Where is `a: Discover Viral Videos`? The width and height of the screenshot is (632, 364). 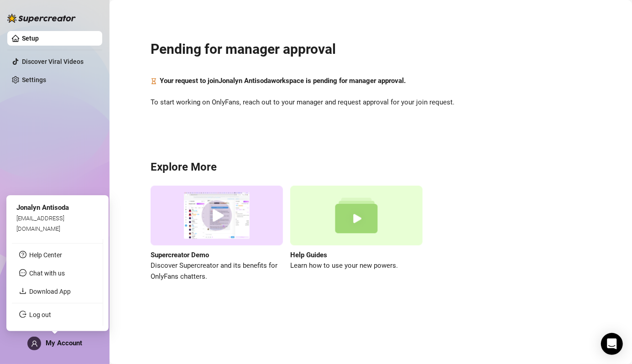 a: Discover Viral Videos is located at coordinates (53, 62).